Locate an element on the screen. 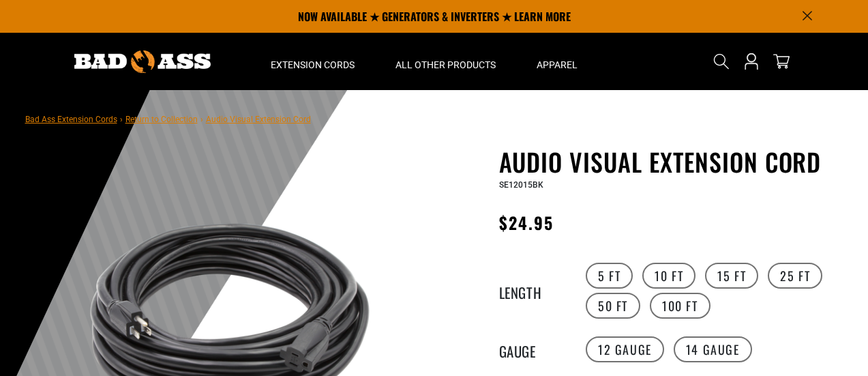 The image size is (868, 376). a: Bad Ass Extension Cords is located at coordinates (71, 119).